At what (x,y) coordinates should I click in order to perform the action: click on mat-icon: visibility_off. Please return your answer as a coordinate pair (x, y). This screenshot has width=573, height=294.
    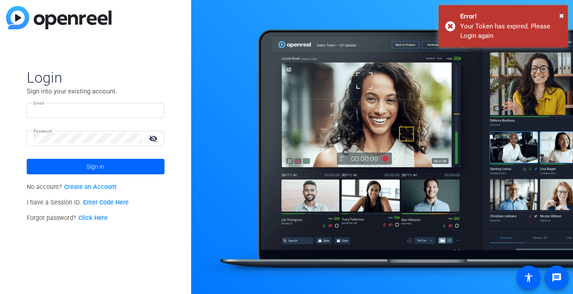
    Looking at the image, I should click on (154, 138).